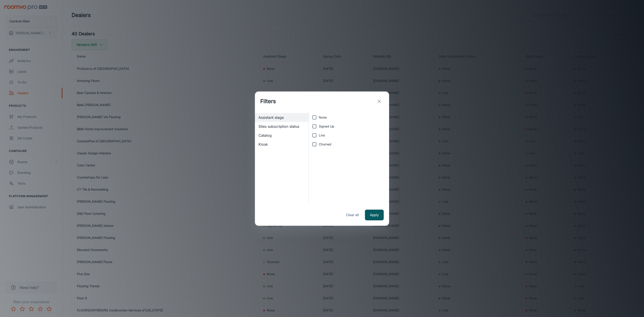 The image size is (644, 317). Describe the element at coordinates (282, 145) in the screenshot. I see `span: Kiosk` at that location.